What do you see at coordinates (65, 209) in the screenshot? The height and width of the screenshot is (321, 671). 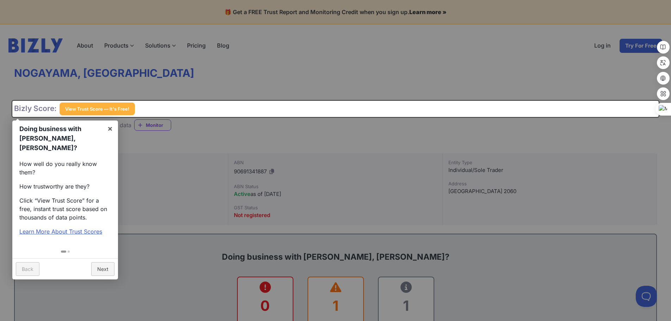 I see `p: Click “View Trust Score” for a free, instant trust score based on thousands of data points.` at bounding box center [65, 209].